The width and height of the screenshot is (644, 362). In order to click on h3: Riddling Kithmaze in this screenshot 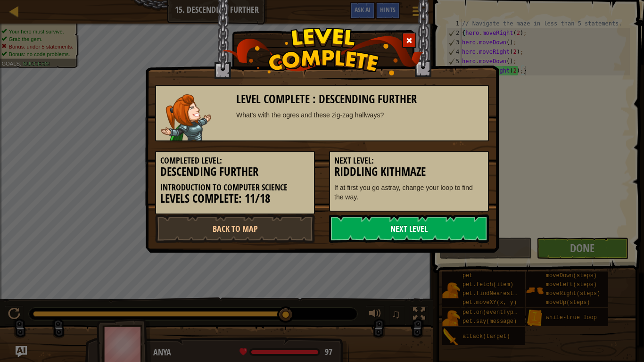, I will do `click(409, 172)`.